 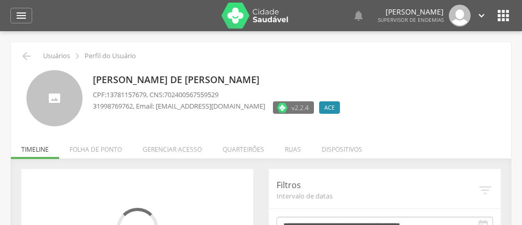 What do you see at coordinates (293, 107) in the screenshot?
I see `label: Versão do aplicativo` at bounding box center [293, 107].